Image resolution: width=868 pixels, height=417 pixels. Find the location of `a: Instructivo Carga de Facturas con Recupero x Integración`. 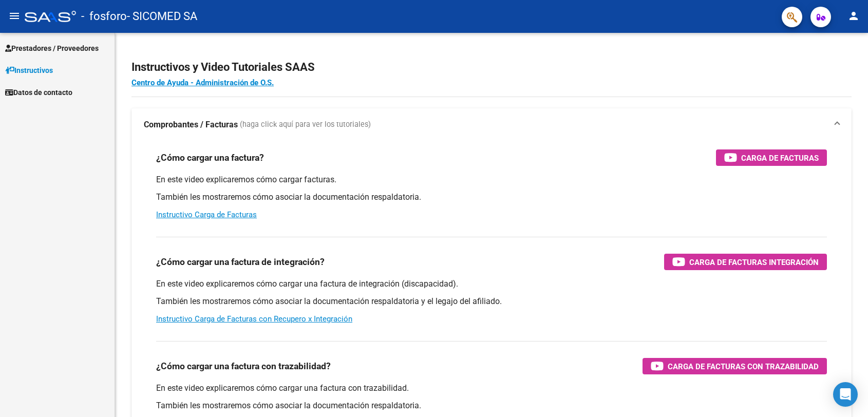

a: Instructivo Carga de Facturas con Recupero x Integración is located at coordinates (254, 319).